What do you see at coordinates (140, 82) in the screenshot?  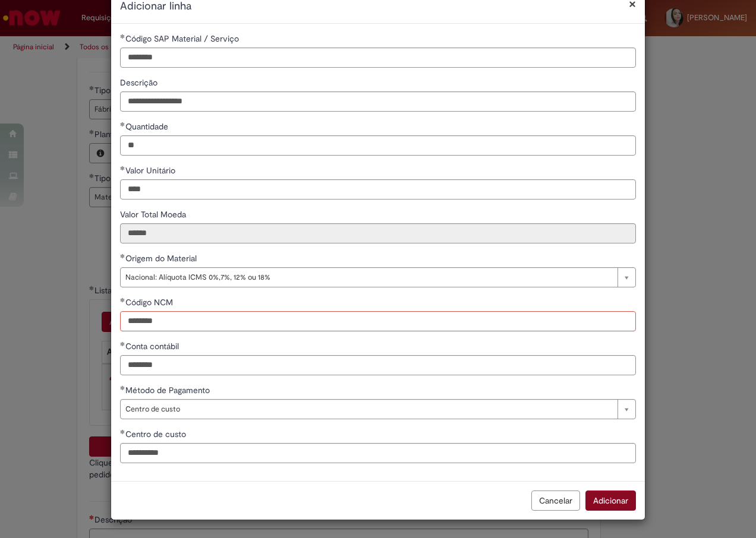 I see `span: Descrição` at bounding box center [140, 82].